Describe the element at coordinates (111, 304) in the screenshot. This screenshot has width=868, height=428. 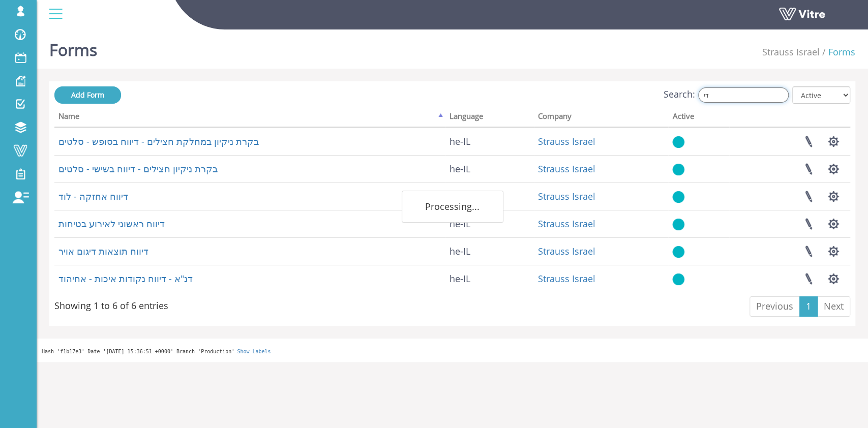
I see `div: Showing 1 to 6 of 6 entries` at that location.